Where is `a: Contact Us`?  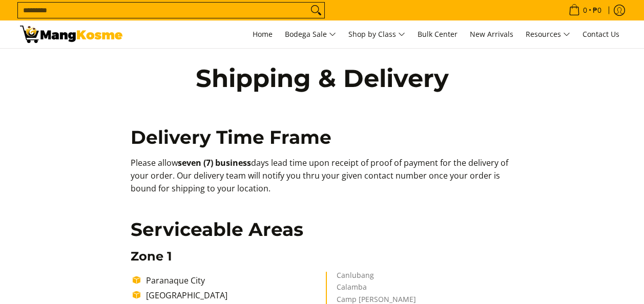
a: Contact Us is located at coordinates (601, 34).